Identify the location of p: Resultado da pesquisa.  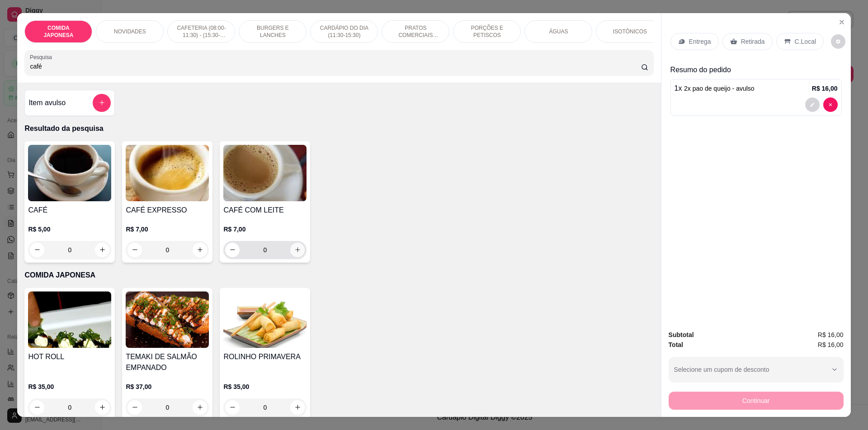
(338, 128).